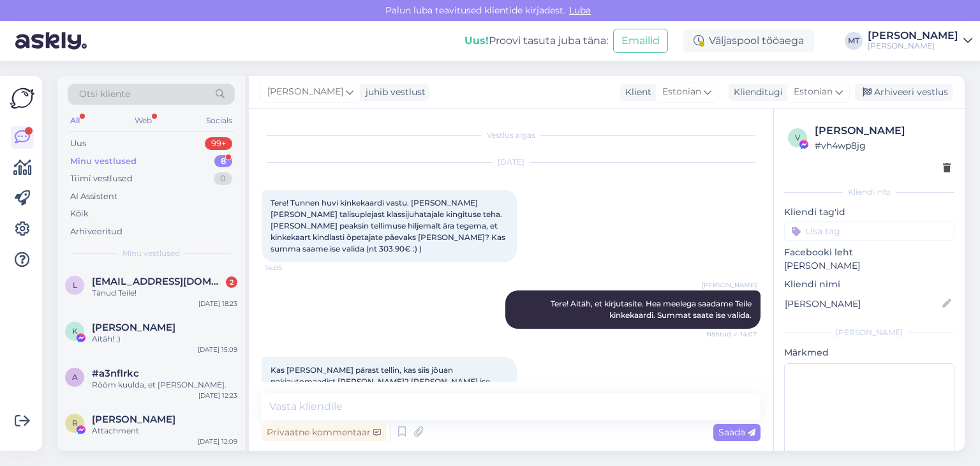 The height and width of the screenshot is (466, 980). I want to click on span: 14:05, so click(289, 267).